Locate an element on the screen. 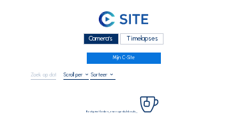  div: Timelapses is located at coordinates (141, 39).